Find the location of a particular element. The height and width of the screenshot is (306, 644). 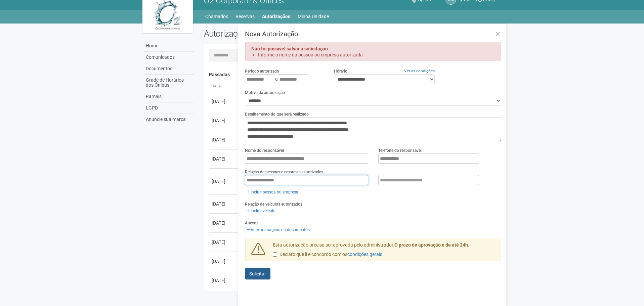

label: Telefone do responsável is located at coordinates (400, 150).